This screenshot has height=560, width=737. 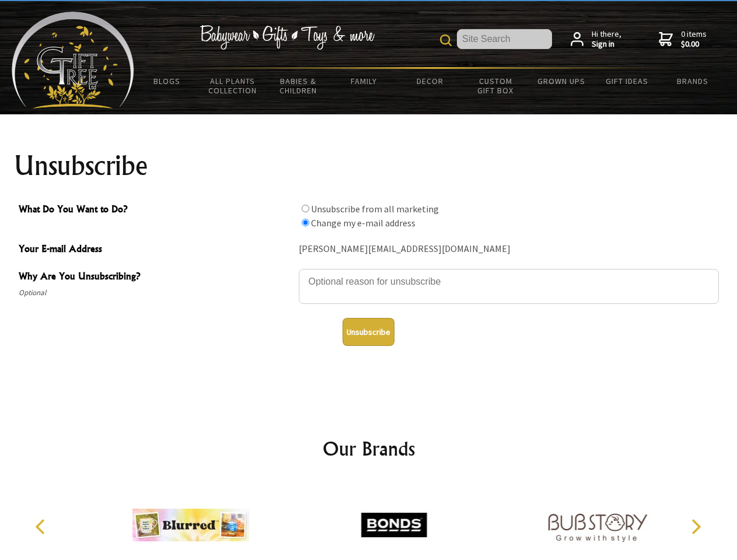 What do you see at coordinates (233, 85) in the screenshot?
I see `a: All Plants Collection` at bounding box center [233, 85].